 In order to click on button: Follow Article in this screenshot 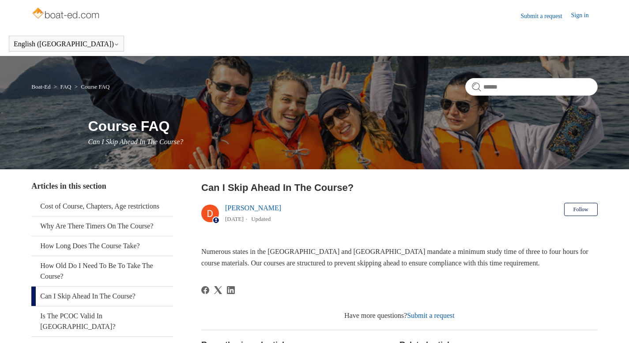, I will do `click(581, 210)`.